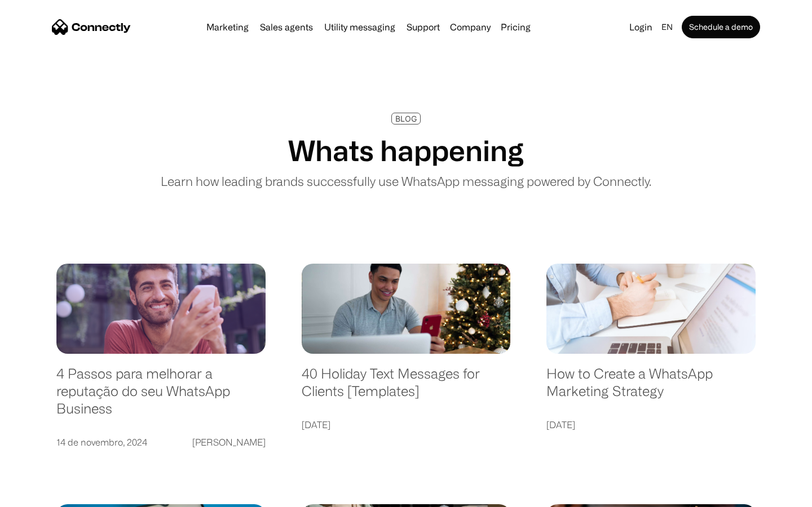 The width and height of the screenshot is (812, 507). I want to click on div: BLOG, so click(406, 119).